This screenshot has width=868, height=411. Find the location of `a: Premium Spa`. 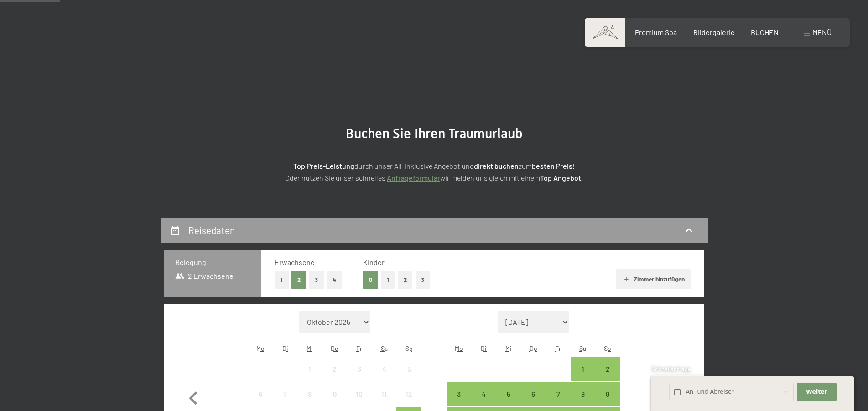

a: Premium Spa is located at coordinates (656, 32).